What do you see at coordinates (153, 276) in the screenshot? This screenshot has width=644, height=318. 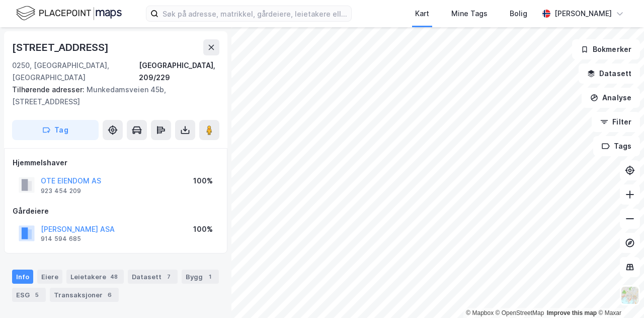 I see `div: Datasett` at bounding box center [153, 276].